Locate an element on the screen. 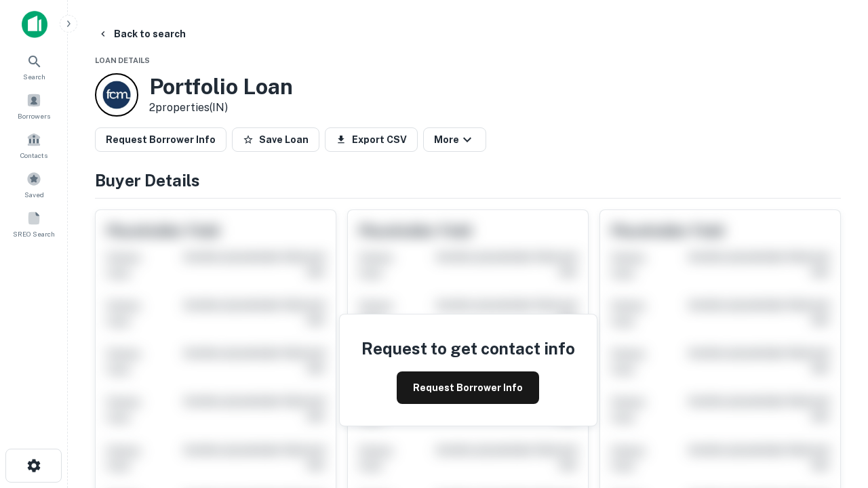  div: SREO Search is located at coordinates (34, 224).